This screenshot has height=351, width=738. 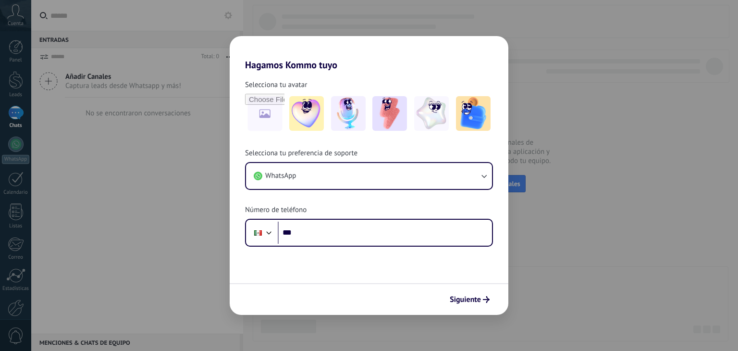 What do you see at coordinates (470, 299) in the screenshot?
I see `button: Siguiente` at bounding box center [470, 299].